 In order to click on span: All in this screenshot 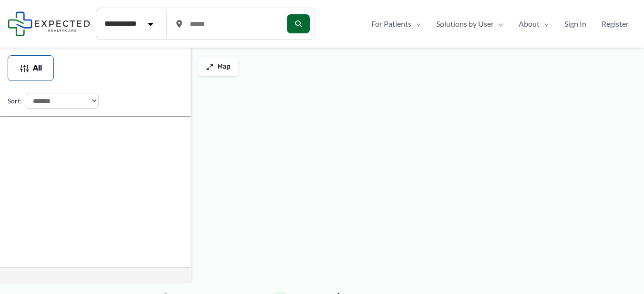, I will do `click(37, 68)`.